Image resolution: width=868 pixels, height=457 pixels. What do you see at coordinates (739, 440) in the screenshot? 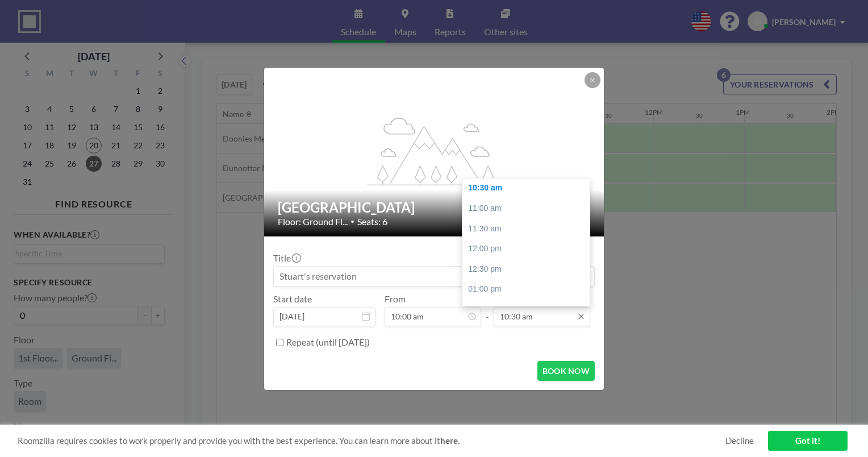
I see `a: Decline` at bounding box center [739, 440].